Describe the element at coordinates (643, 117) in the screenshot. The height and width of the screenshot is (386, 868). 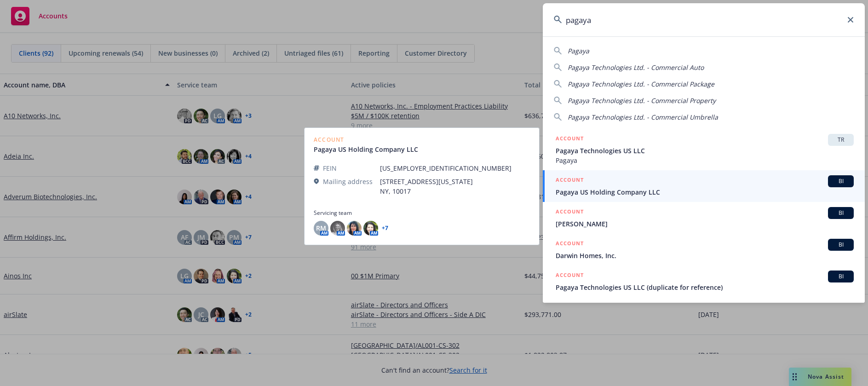
I see `span: Pagaya Technologies Ltd. - Commercial Umbrella` at that location.